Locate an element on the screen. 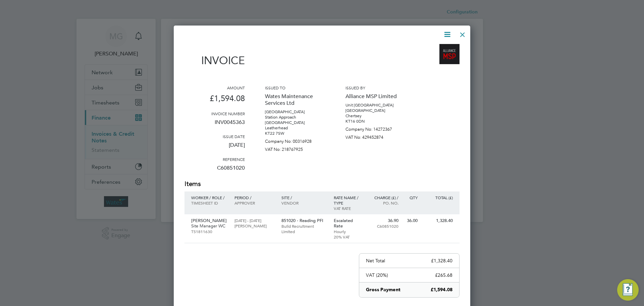 The image size is (644, 306). p: 1,328.40 is located at coordinates (438, 220).